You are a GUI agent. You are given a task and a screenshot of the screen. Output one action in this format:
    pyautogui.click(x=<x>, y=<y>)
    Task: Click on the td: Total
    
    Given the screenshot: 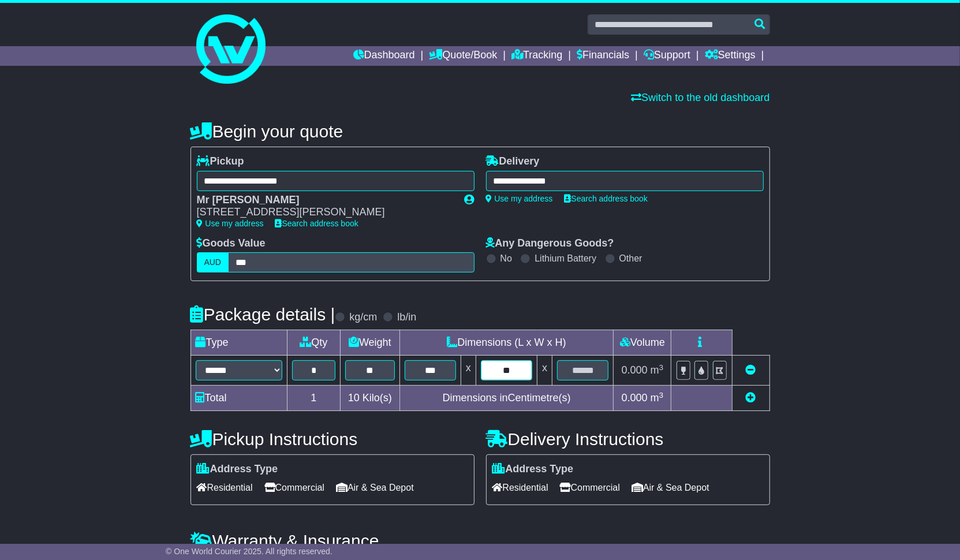 What is the action you would take?
    pyautogui.click(x=239, y=398)
    